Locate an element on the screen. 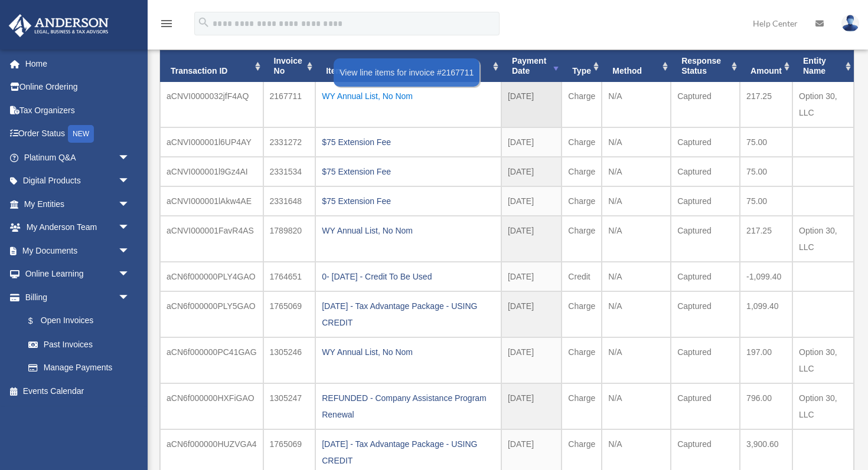 The height and width of the screenshot is (470, 868). a: Manage Payments is located at coordinates (82, 368).